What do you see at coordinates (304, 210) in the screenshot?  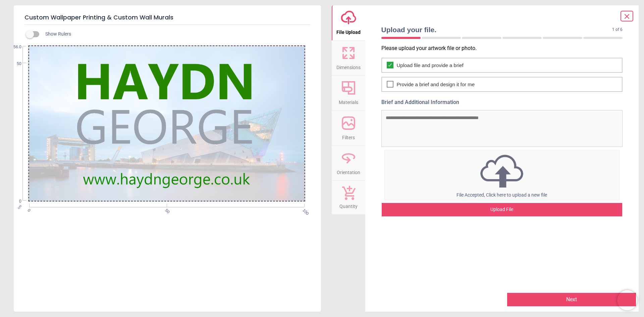 I see `span: 100` at bounding box center [304, 210].